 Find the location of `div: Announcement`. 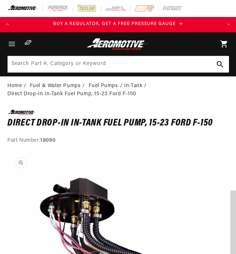

div: Announcement is located at coordinates (118, 24).